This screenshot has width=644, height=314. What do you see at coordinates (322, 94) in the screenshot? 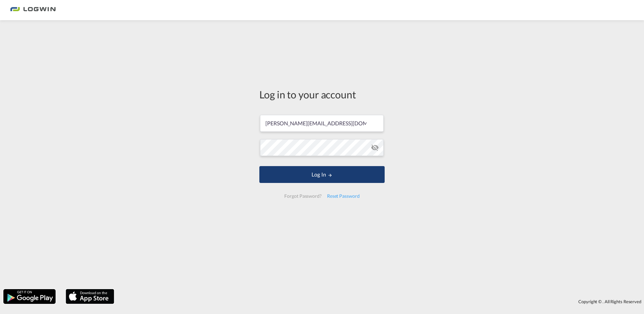
I see `div: Log in to your account` at bounding box center [322, 94].